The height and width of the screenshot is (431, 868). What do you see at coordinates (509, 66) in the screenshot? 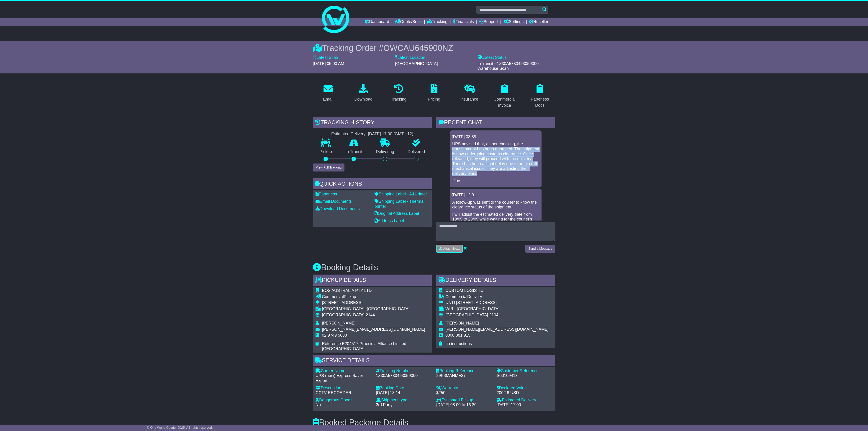
I see `span: InTransit - 1Z30A5730493059000: Warehouse Scan` at bounding box center [509, 66].